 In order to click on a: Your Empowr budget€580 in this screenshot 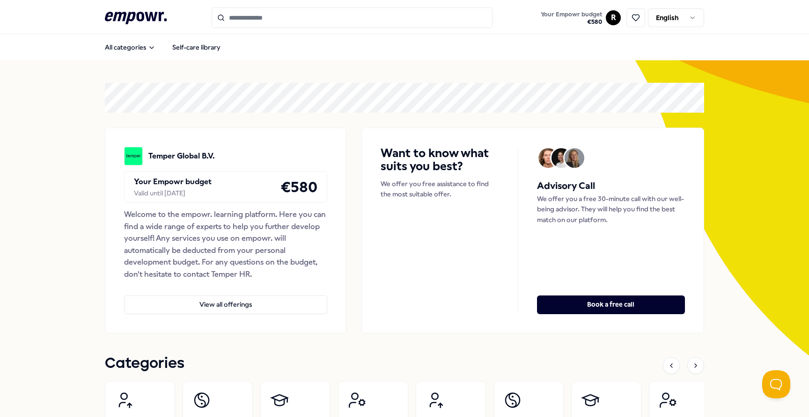, I will do `click(571, 18)`.